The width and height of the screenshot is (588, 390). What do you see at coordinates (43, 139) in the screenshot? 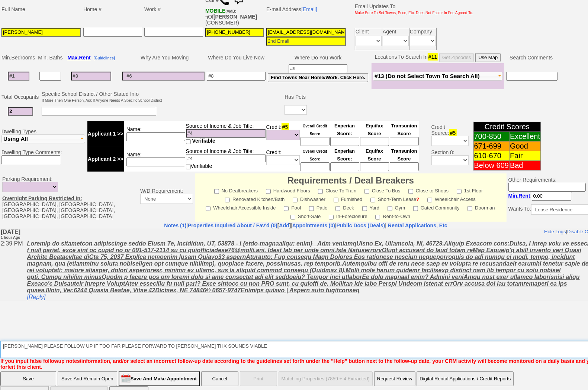
I see `button: Using All` at bounding box center [43, 139].